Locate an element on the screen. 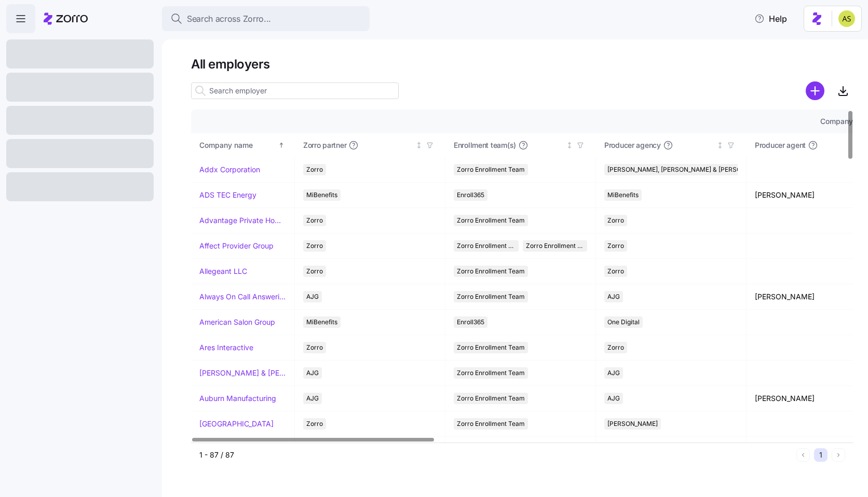  a: Addx Corporation is located at coordinates (230, 170).